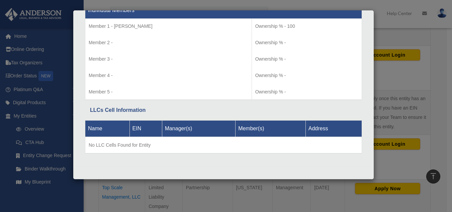 The height and width of the screenshot is (212, 452). Describe the element at coordinates (223, 10) in the screenshot. I see `th: Individual Members` at that location.